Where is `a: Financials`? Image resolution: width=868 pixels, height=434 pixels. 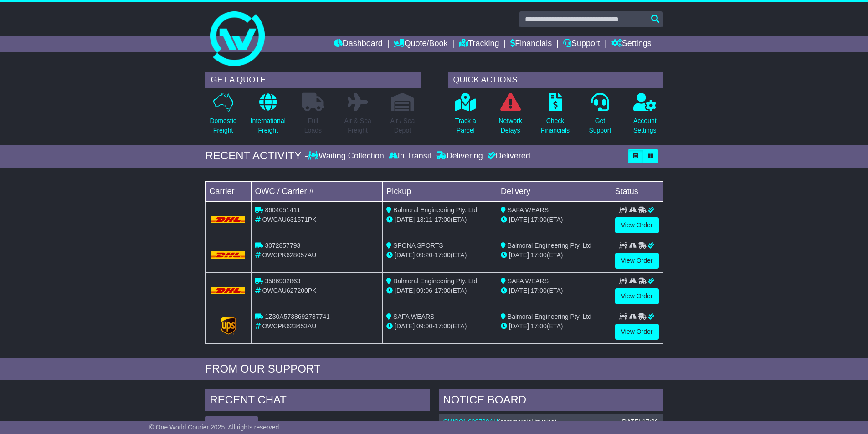
a: Financials is located at coordinates (531, 44).